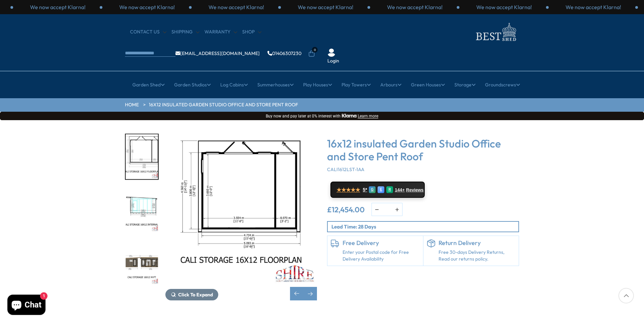 Image resolution: width=644 pixels, height=322 pixels. Describe the element at coordinates (422, 150) in the screenshot. I see `h3: 16x12 insulated Garden Studio Office and Store Pent Roof` at that location.